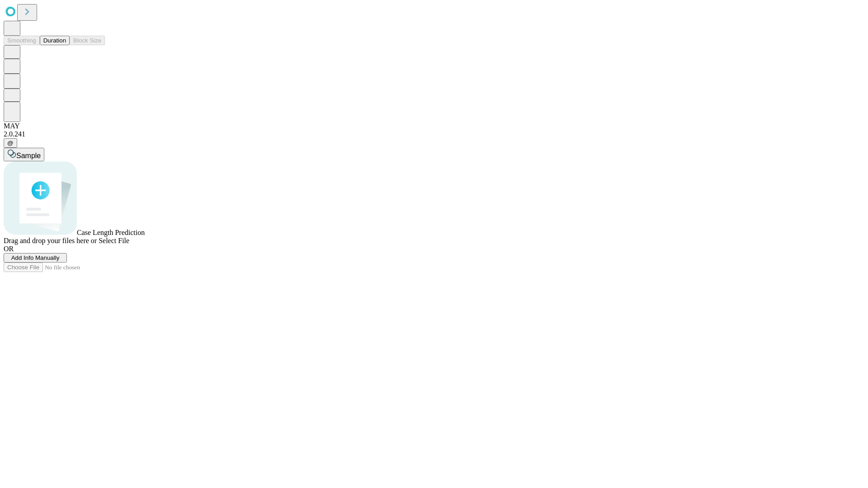 Image resolution: width=868 pixels, height=488 pixels. What do you see at coordinates (110, 232) in the screenshot?
I see `span: Case Length Prediction` at bounding box center [110, 232].